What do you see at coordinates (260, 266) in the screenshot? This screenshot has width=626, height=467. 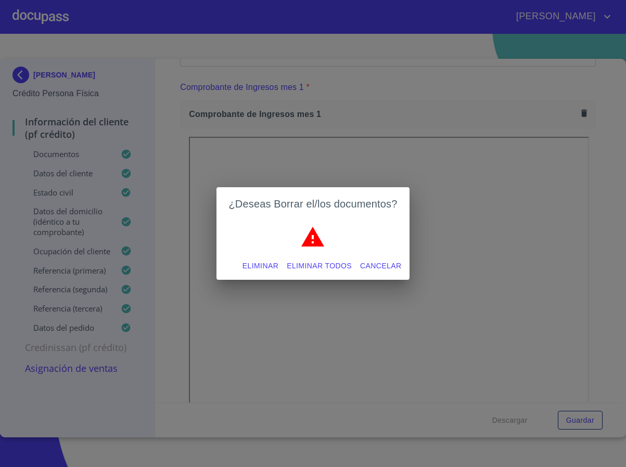 I see `span: Eliminar` at bounding box center [260, 266].